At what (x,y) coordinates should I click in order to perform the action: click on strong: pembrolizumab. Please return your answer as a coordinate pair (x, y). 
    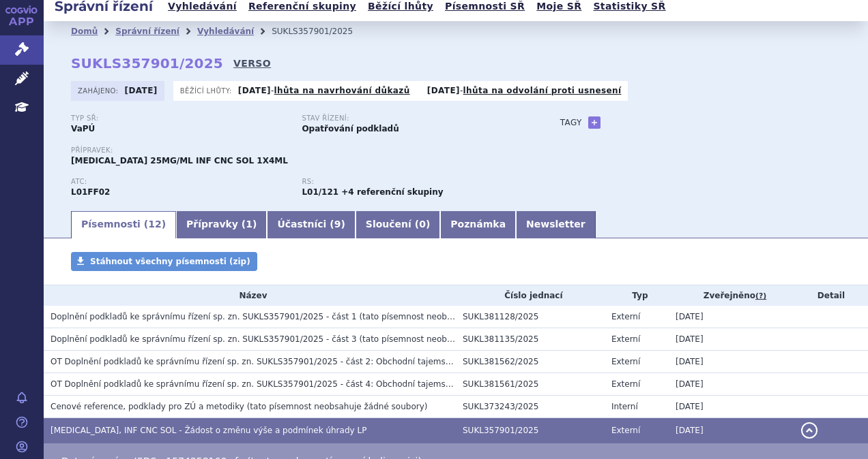
    Looking at the image, I should click on (320, 192).